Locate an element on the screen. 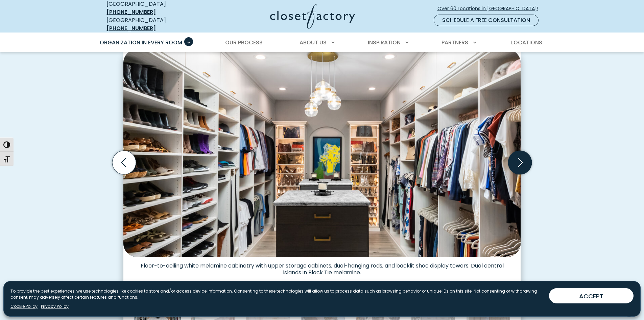  nav: Primary Menu is located at coordinates (322, 43).